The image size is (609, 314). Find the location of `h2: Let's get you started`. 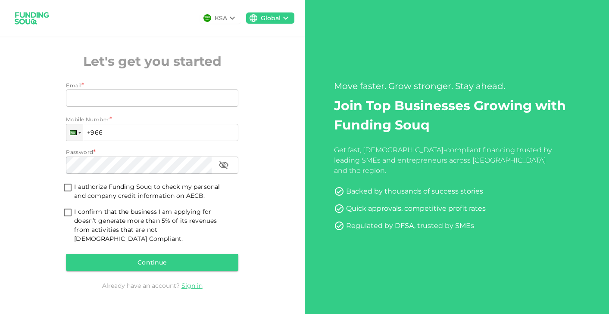

h2: Let's get you started is located at coordinates (152, 61).